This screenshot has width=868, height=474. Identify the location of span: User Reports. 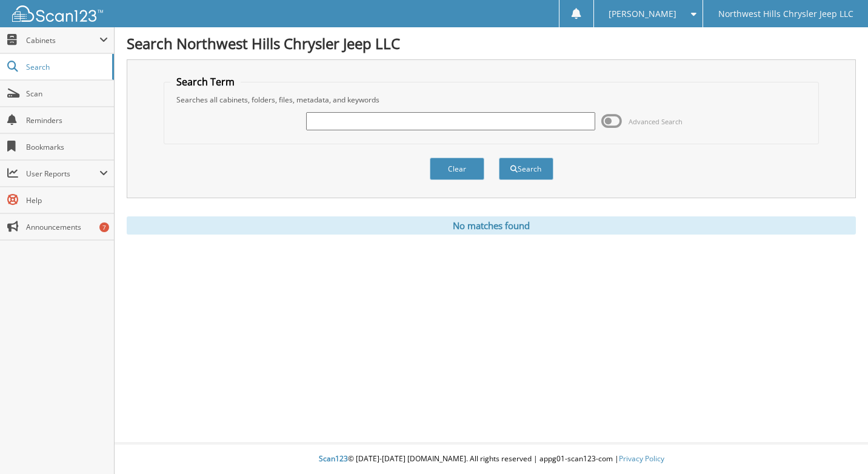
(62, 173).